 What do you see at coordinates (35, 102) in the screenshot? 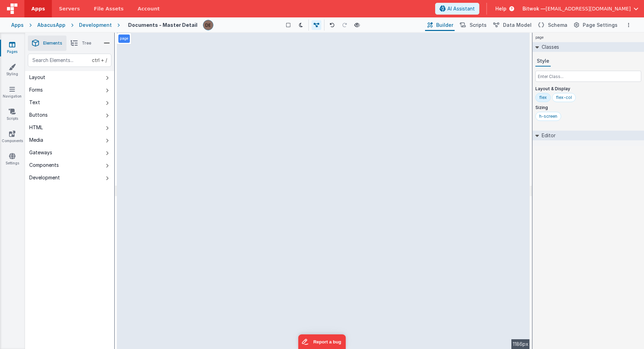
I see `div: Text` at bounding box center [35, 102].